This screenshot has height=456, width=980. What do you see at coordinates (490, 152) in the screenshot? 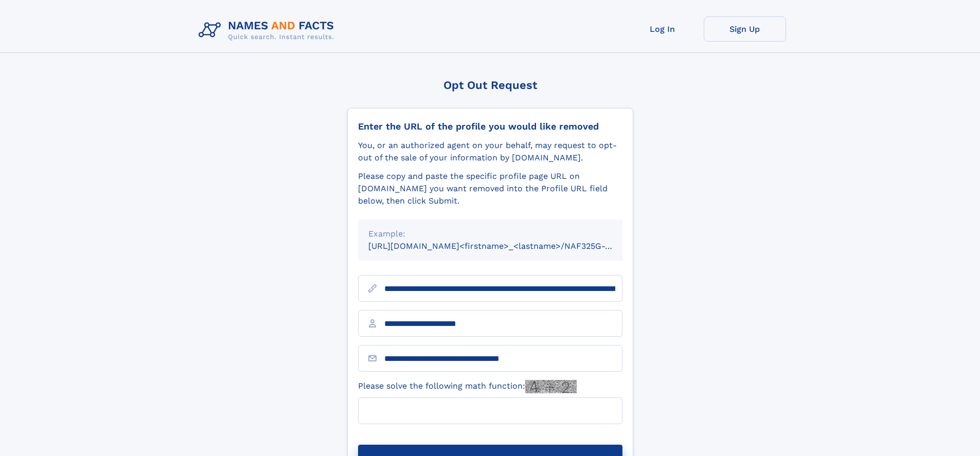
I see `div: You, or an authorized agent on your behalf, may request to opt-out of the sale of your informatio...` at bounding box center [490, 152].